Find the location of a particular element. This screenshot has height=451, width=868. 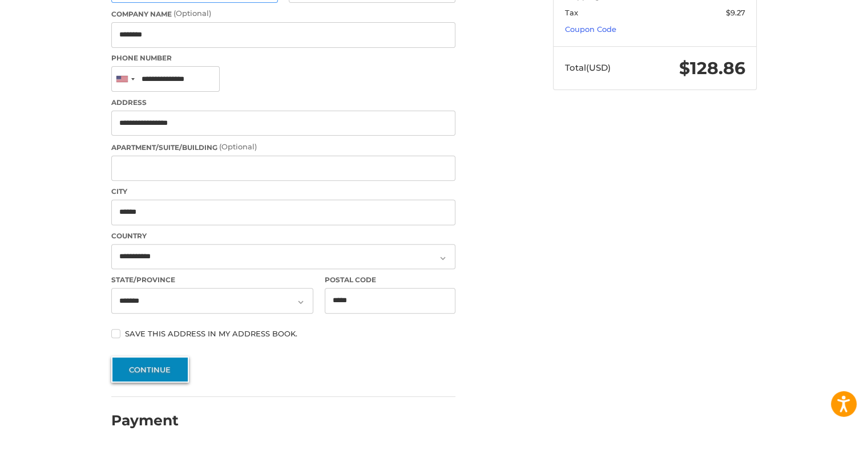

label: Address is located at coordinates (283, 103).